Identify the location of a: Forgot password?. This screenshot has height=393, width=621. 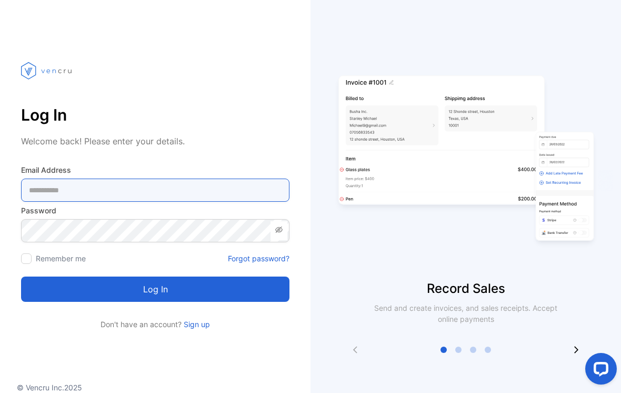
(259, 258).